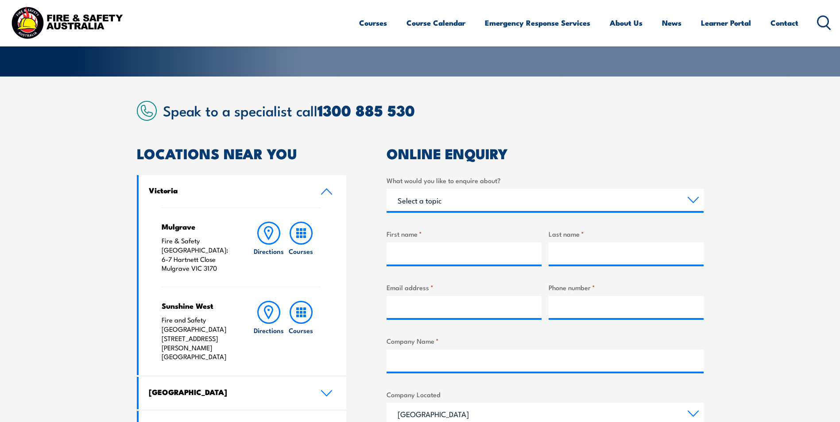  I want to click on label: Company Name, so click(545, 341).